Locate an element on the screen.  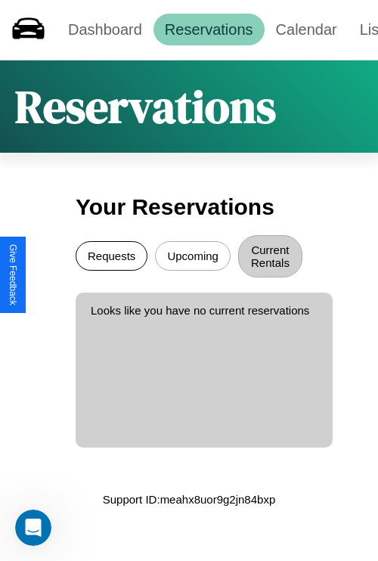
button: Current Rentals is located at coordinates (270, 256).